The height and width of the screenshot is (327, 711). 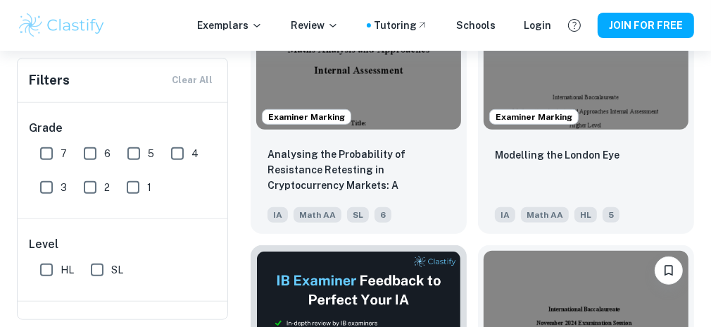 I want to click on a: JOIN FOR FREE, so click(x=645, y=25).